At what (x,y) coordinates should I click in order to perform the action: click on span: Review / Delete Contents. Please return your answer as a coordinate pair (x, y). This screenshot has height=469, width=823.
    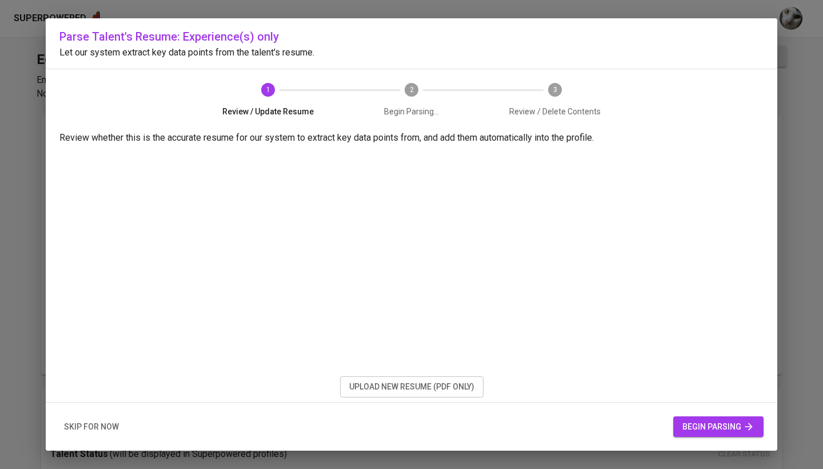
    Looking at the image, I should click on (554, 111).